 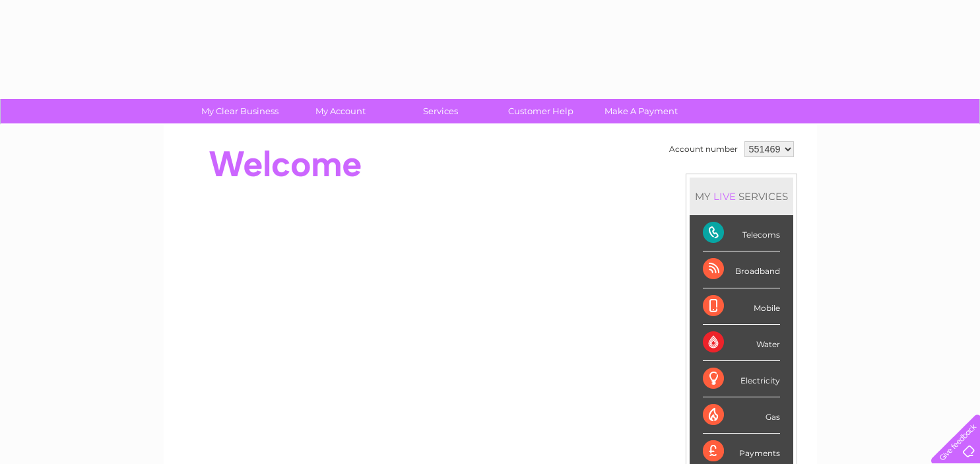 I want to click on div: Telecoms, so click(x=741, y=233).